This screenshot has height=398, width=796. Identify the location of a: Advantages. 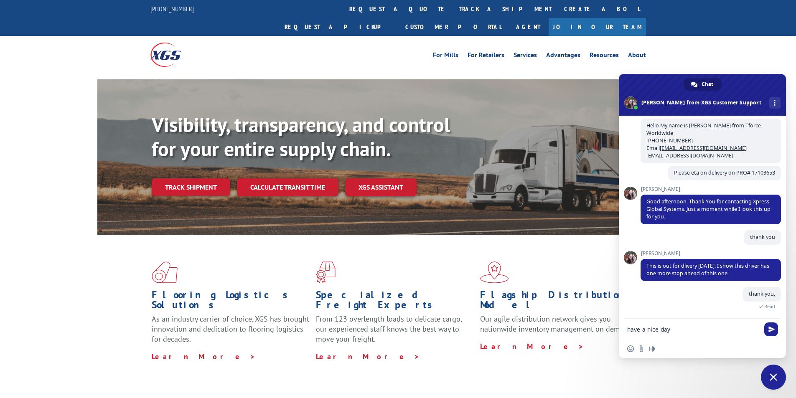
(563, 56).